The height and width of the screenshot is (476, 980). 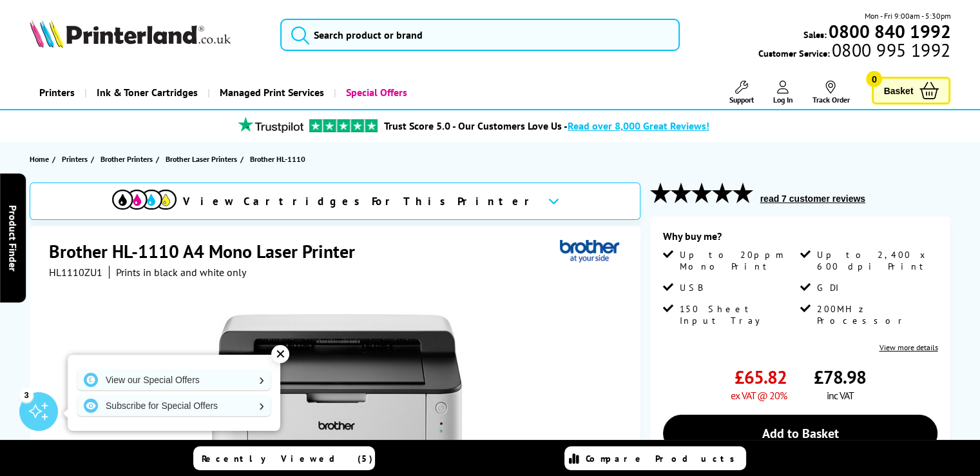 What do you see at coordinates (126, 159) in the screenshot?
I see `span: Brother Printers` at bounding box center [126, 159].